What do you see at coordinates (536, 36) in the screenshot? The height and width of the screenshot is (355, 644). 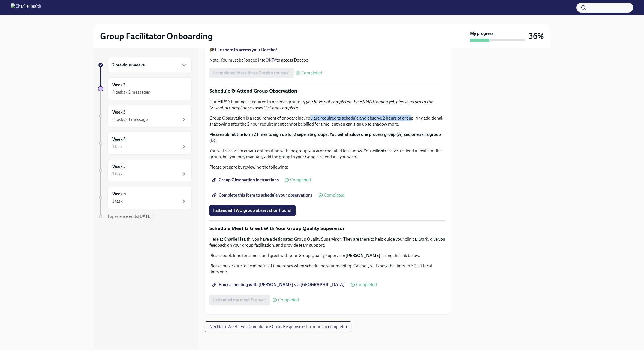 I see `h3: 36%` at bounding box center [536, 36].